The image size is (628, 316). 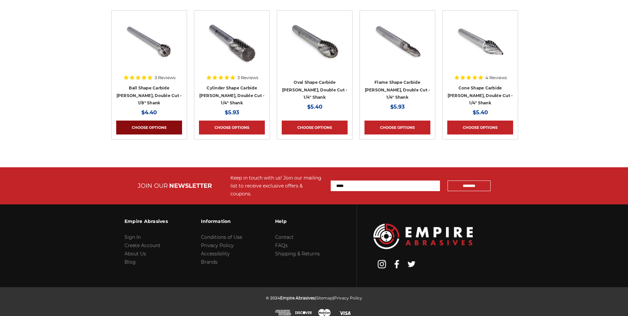 I want to click on a: Accessibility, so click(x=215, y=253).